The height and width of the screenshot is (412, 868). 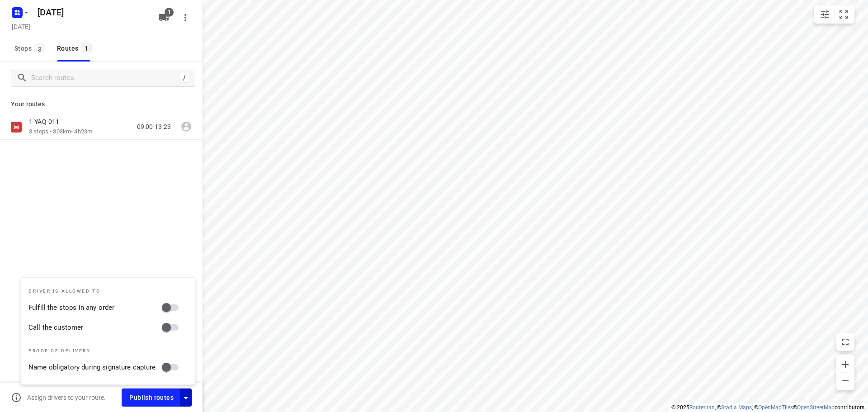 I want to click on p: 3 stops • 303km • 4h23m, so click(x=61, y=131).